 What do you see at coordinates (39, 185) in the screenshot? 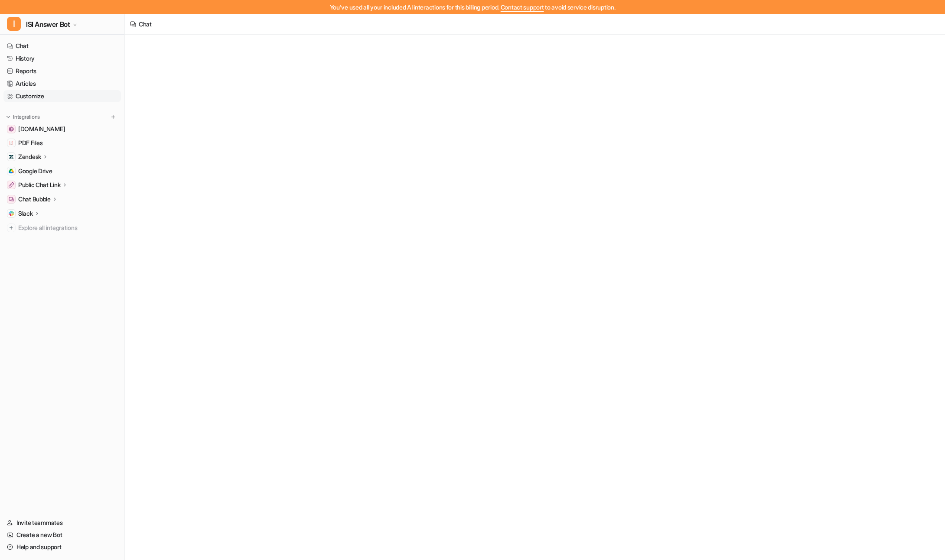
I see `p: Public Chat Link` at bounding box center [39, 185].